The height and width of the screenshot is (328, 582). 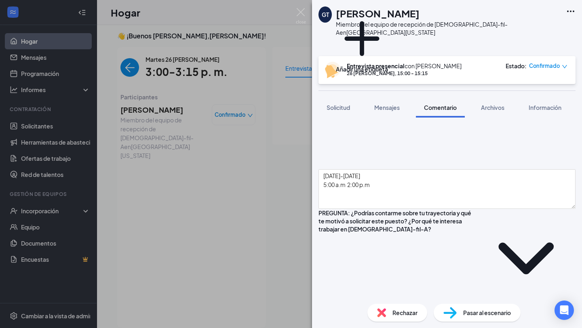 I want to click on svg: ChevronDown, so click(x=526, y=258).